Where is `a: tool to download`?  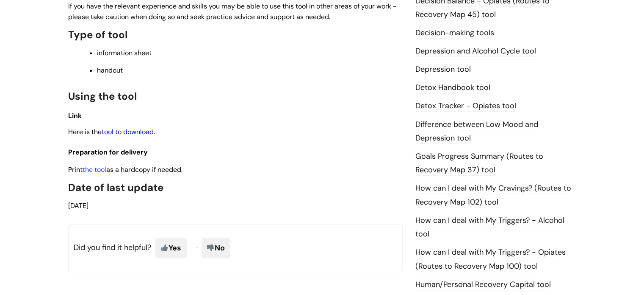
a: tool to download is located at coordinates (128, 132).